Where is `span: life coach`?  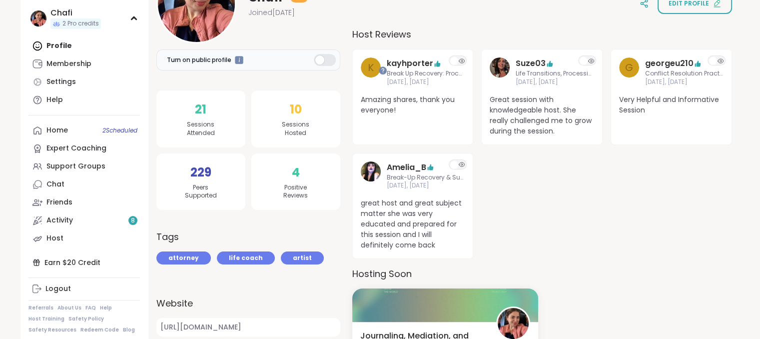
span: life coach is located at coordinates (246, 258).